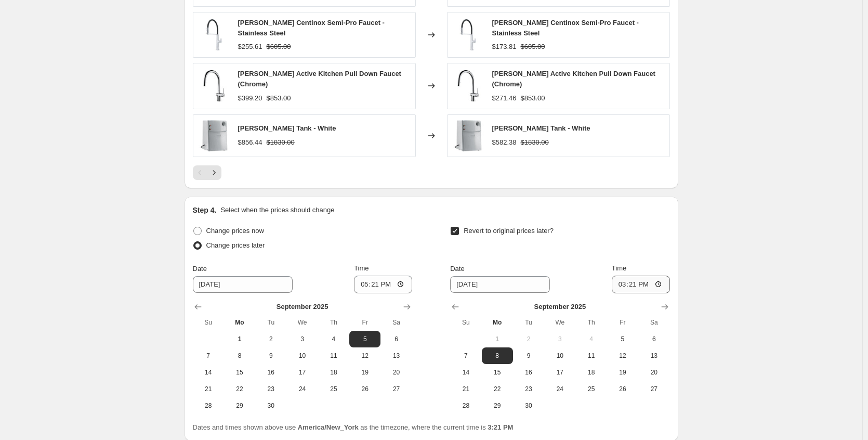 The height and width of the screenshot is (440, 868). I want to click on button: Tuesday September 16 2025, so click(271, 372).